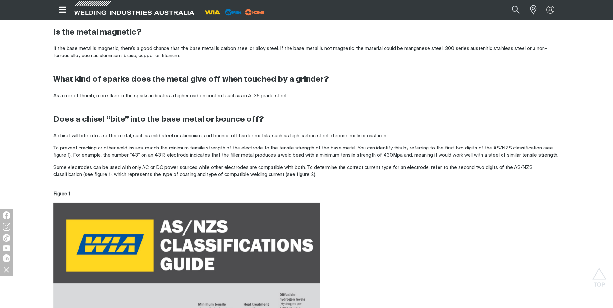  What do you see at coordinates (516, 10) in the screenshot?
I see `button: Search products` at bounding box center [516, 10].